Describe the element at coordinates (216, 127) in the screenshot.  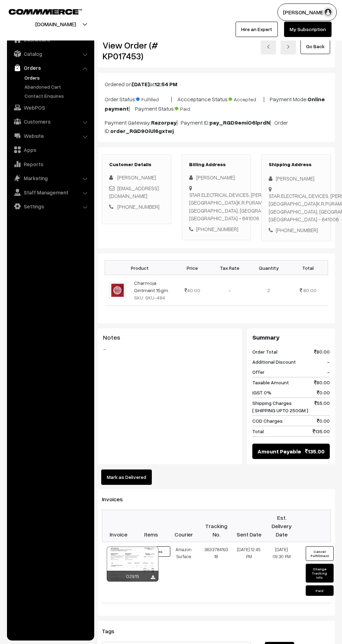
I see `p: Payment Gateway: | Payment ID: | Order ID:` at that location.